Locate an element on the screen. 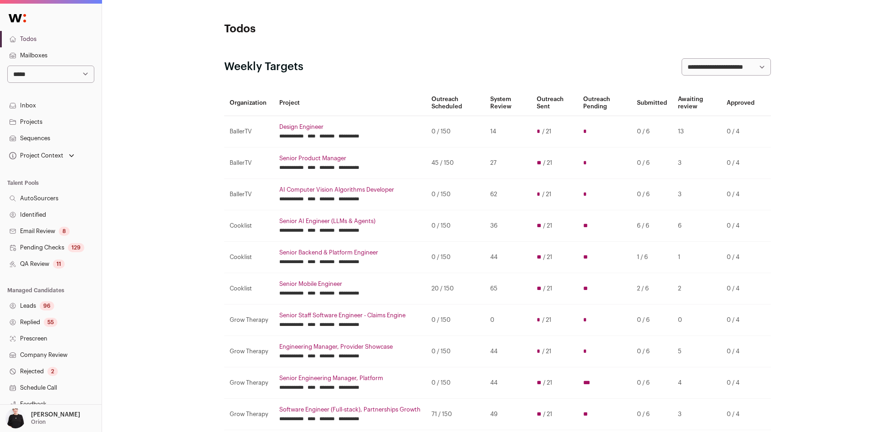 This screenshot has height=432, width=893. div: 11 is located at coordinates (59, 264).